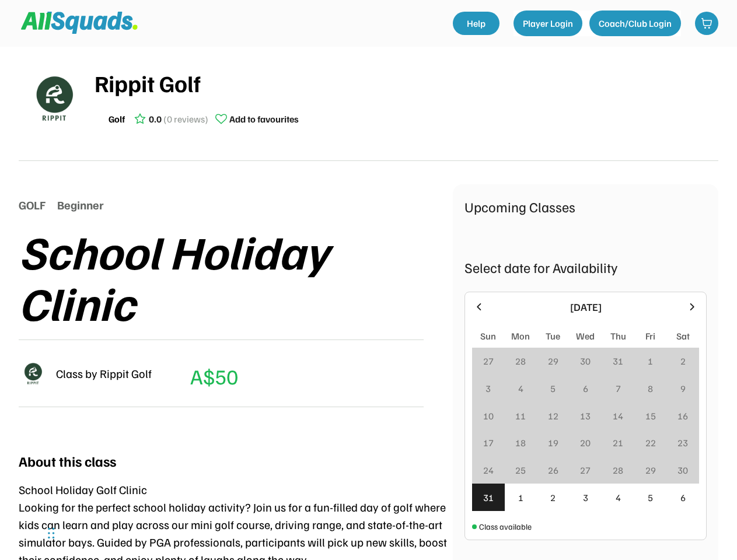 This screenshot has width=737, height=560. What do you see at coordinates (236, 277) in the screenshot?
I see `div: School Holiday Clinic` at bounding box center [236, 277].